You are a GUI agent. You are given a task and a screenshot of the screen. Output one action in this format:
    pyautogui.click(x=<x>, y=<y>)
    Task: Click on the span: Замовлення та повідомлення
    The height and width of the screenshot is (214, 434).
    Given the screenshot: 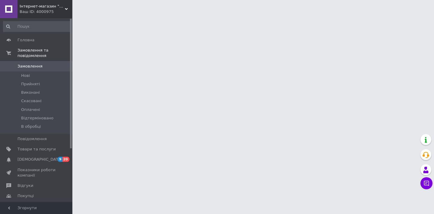 What is the action you would take?
    pyautogui.click(x=45, y=53)
    